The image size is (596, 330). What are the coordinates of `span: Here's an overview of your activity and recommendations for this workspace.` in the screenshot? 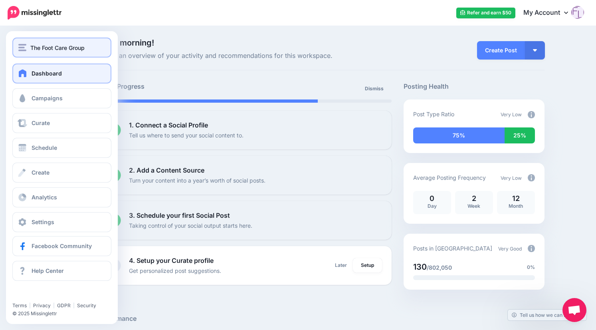 It's located at (244, 56).